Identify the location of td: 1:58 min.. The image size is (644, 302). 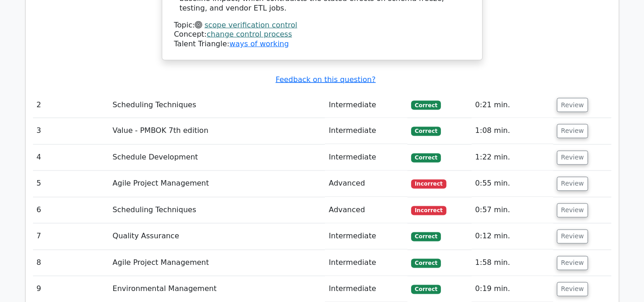
(512, 263).